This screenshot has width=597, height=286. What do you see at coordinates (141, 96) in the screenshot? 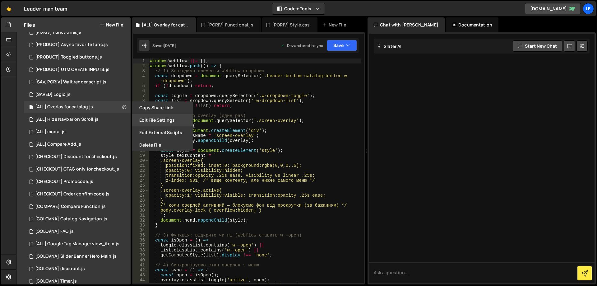
I see `div: 7` at bounding box center [141, 96].